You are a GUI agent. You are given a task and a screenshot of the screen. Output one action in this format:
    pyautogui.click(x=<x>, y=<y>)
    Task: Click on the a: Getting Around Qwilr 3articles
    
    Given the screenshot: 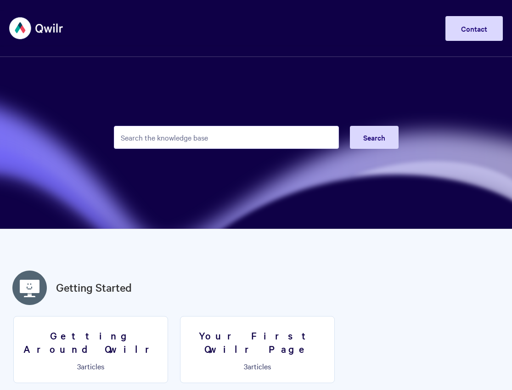 What is the action you would take?
    pyautogui.click(x=91, y=350)
    